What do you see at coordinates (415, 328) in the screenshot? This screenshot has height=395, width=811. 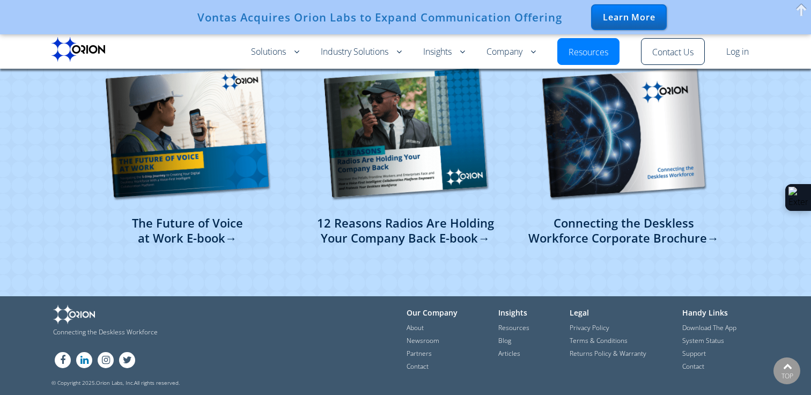 I see `a: About` at bounding box center [415, 328].